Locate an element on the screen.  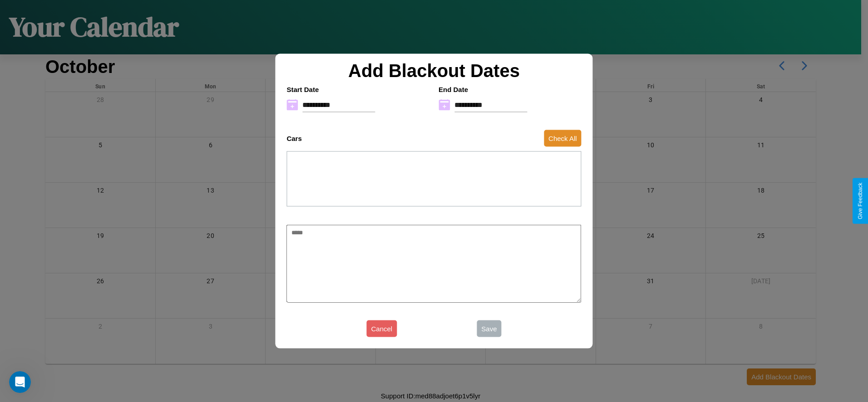
h4: Start Date is located at coordinates (358, 89).